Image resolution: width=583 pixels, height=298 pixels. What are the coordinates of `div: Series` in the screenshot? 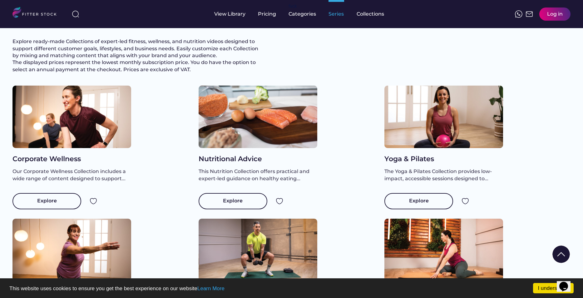 It's located at (336, 14).